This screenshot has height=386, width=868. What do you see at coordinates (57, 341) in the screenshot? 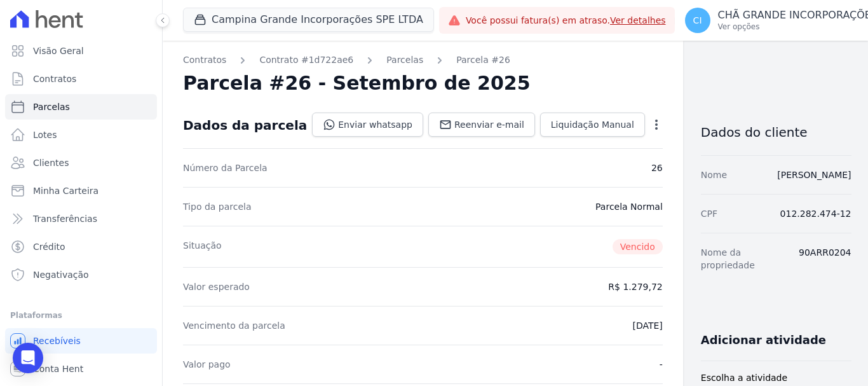
I see `span: Recebíveis` at bounding box center [57, 341].